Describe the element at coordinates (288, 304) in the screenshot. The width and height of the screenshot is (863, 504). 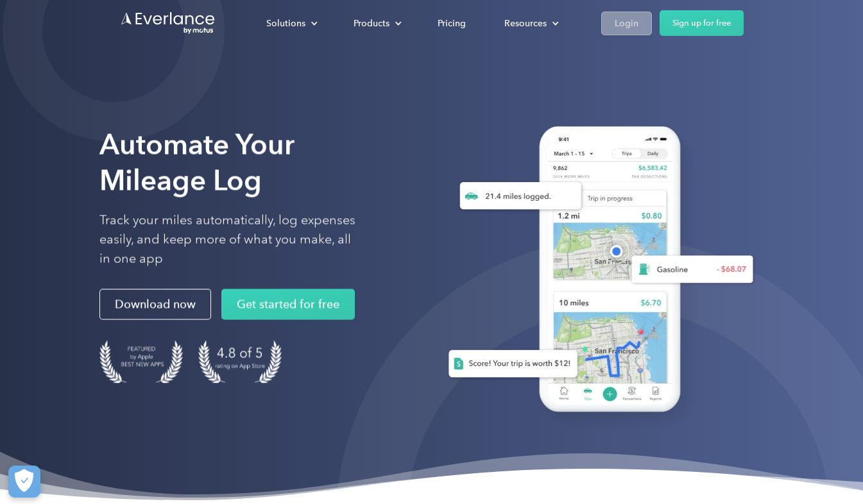
I see `a: Get started for free` at that location.